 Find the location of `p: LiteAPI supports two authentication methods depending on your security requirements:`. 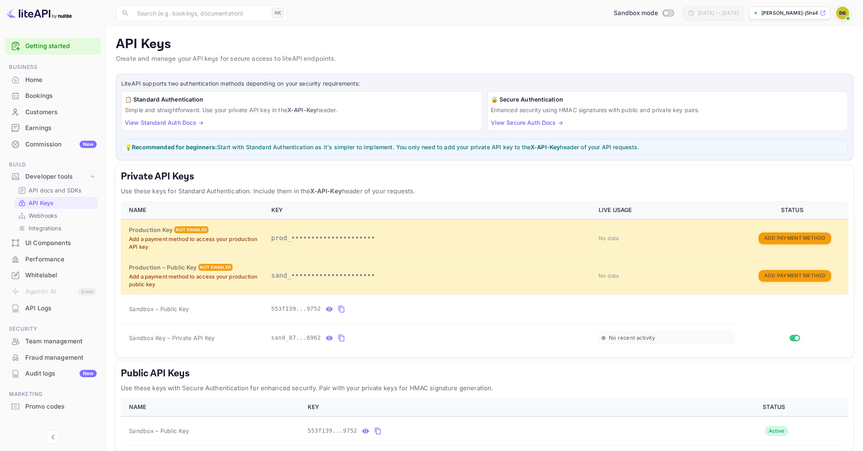

p: LiteAPI supports two authentication methods depending on your security requirements: is located at coordinates (484, 84).